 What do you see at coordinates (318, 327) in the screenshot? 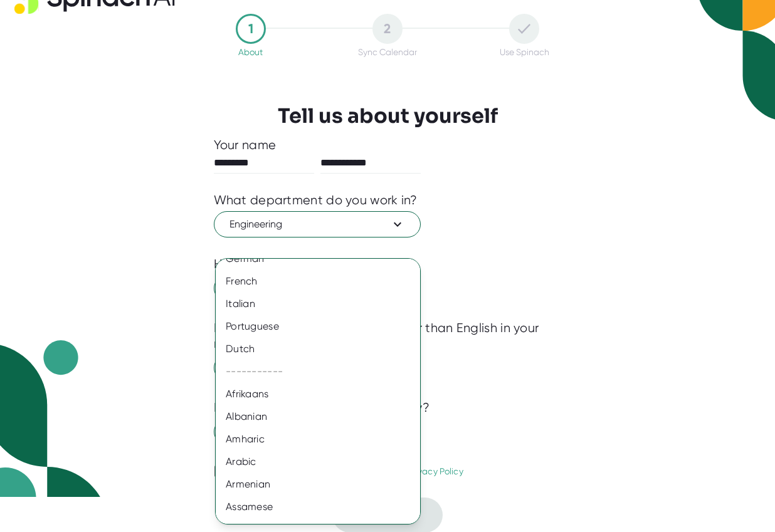
I see `div: Portuguese` at bounding box center [318, 327].